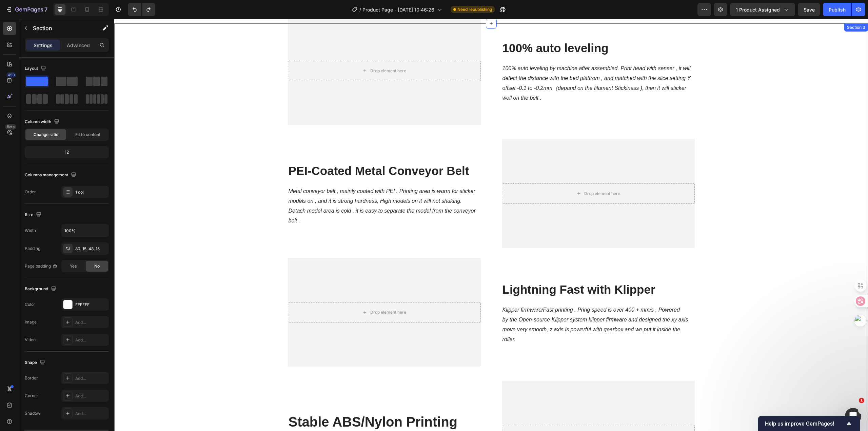 The width and height of the screenshot is (868, 431). Describe the element at coordinates (38, 12) in the screenshot. I see `p: 在线` at that location.